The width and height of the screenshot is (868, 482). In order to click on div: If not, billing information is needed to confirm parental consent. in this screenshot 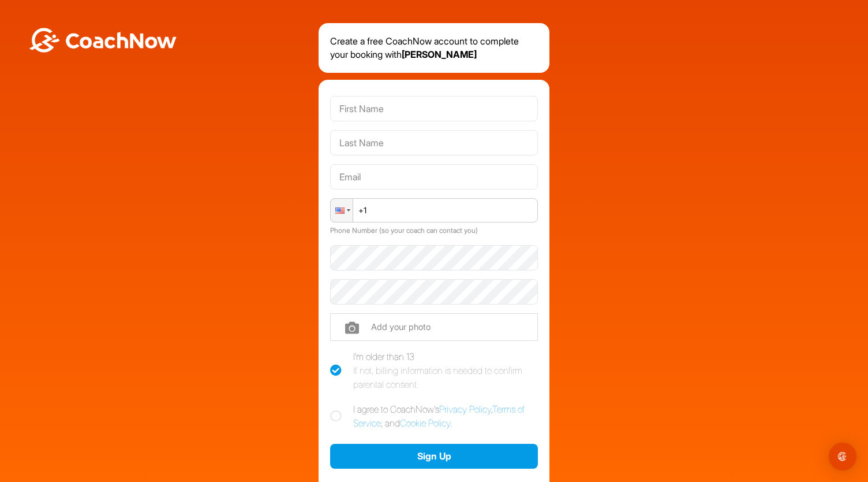, I will do `click(446, 377)`.